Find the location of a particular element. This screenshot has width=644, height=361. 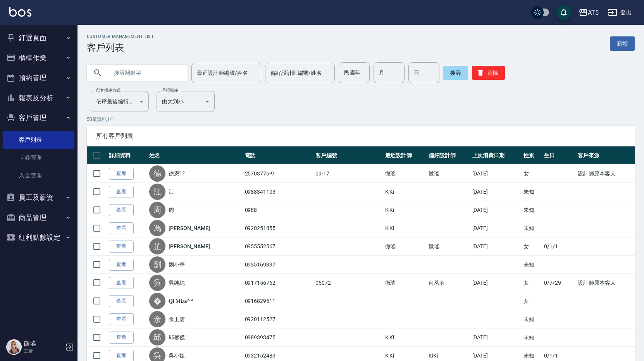

td: 0988341103 is located at coordinates (278, 192).